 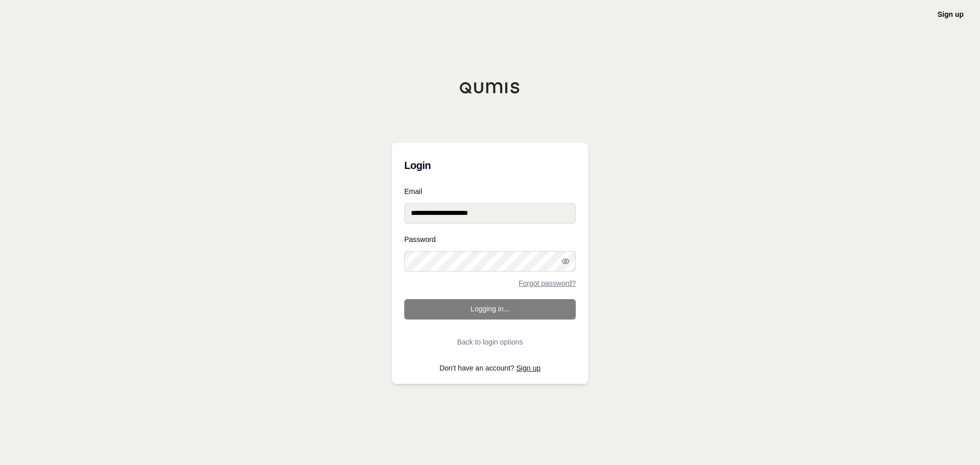 I want to click on label: Password, so click(x=490, y=239).